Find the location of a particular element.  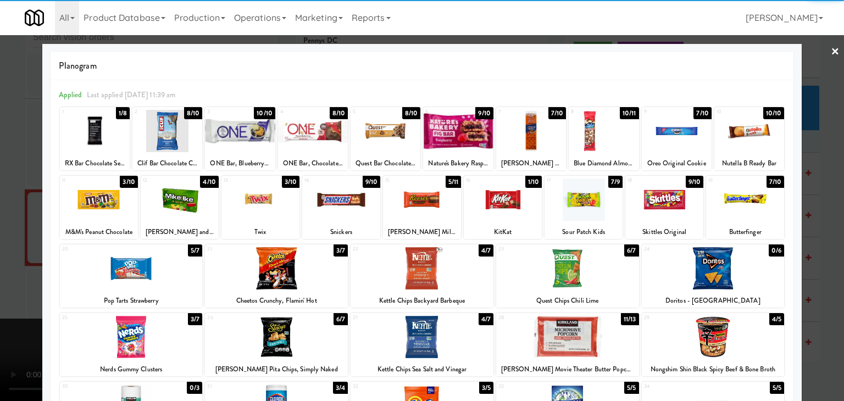

div: Butterfinger is located at coordinates (745, 232).